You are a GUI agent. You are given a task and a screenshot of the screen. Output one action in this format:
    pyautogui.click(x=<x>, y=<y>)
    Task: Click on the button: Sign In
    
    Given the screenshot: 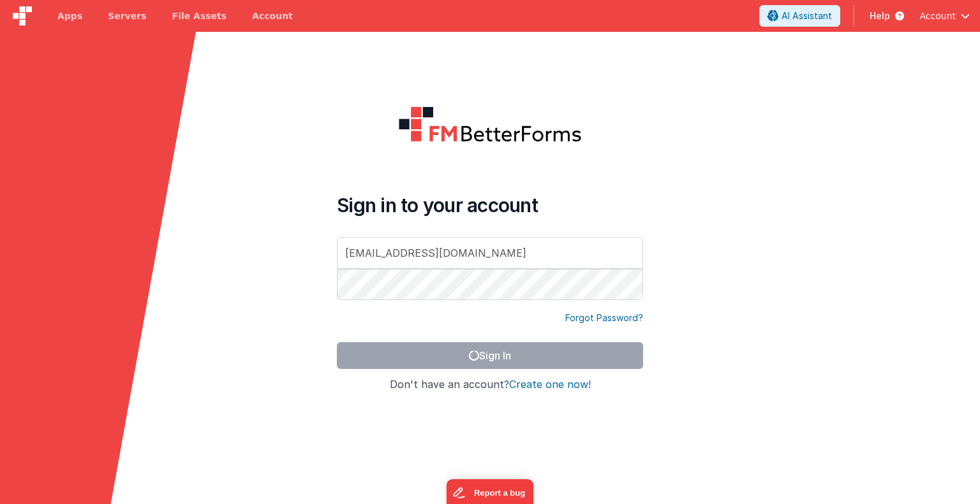 What is the action you would take?
    pyautogui.click(x=490, y=356)
    